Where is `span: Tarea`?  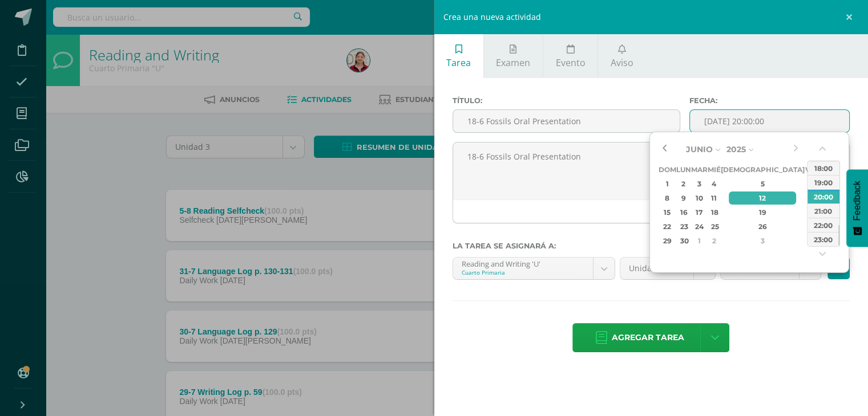
span: Tarea is located at coordinates (458, 63).